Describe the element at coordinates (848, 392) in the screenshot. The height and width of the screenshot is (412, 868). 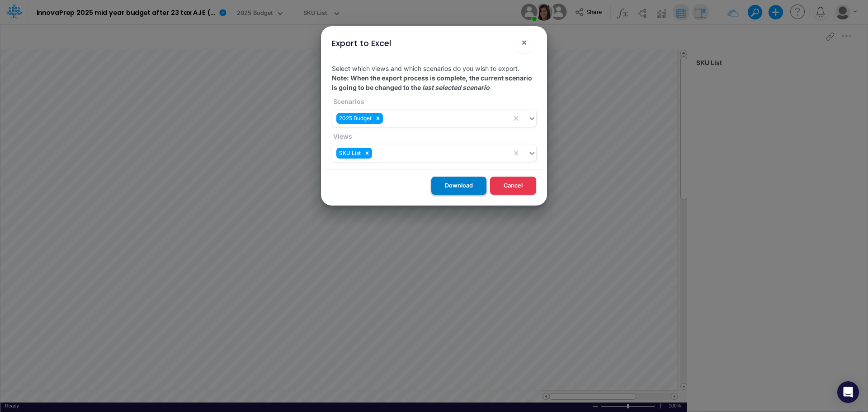
I see `div: Open Intercom Messenger` at that location.